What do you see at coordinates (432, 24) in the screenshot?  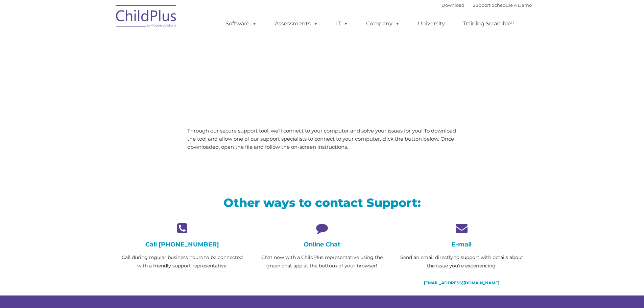 I see `a: University` at bounding box center [432, 24].